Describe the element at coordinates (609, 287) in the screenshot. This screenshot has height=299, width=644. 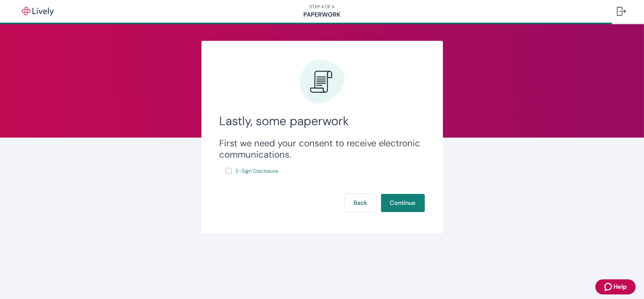
I see `svg: Zendesk support icon` at that location.